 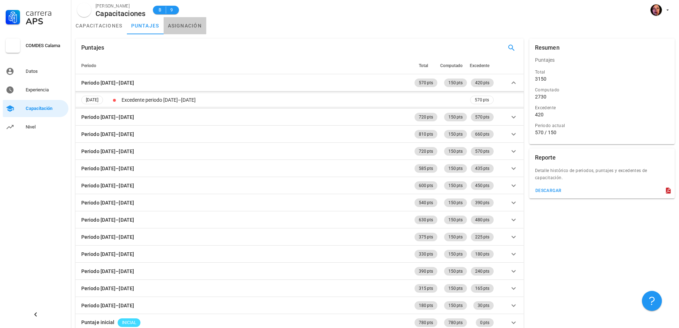 I want to click on span: 435 pts, so click(x=482, y=168).